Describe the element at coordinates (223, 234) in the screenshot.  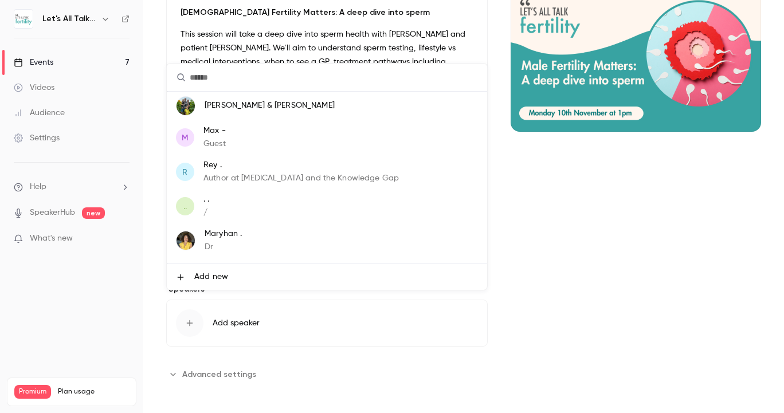
I see `p: Maryhan .` at that location.